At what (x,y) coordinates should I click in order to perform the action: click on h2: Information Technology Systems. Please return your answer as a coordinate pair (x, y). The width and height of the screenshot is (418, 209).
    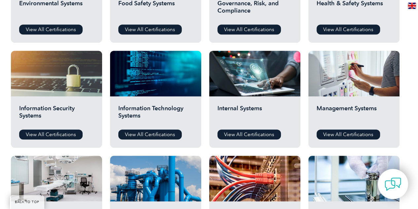
    Looking at the image, I should click on (156, 114).